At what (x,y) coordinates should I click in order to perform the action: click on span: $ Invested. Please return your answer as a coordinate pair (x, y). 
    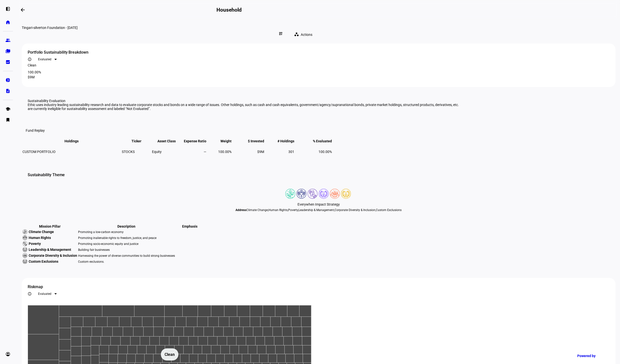
    Looking at the image, I should click on (256, 141).